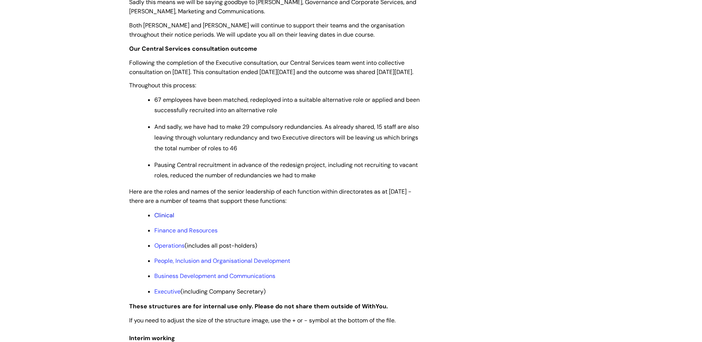 The image size is (702, 342). I want to click on strong: Our Central Services consultation outcome, so click(193, 48).